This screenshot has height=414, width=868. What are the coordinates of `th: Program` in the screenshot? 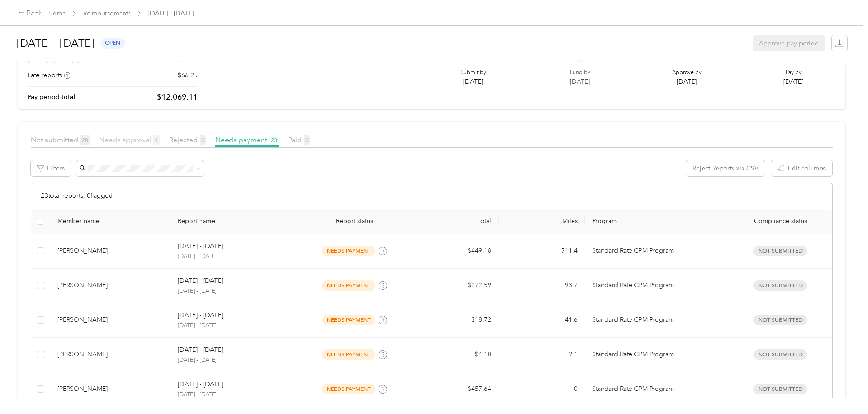 It's located at (657, 222).